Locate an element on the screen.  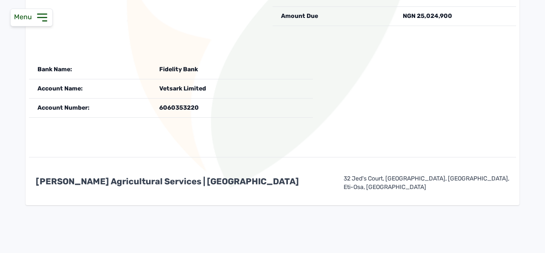
div: NGN 25,024,900 is located at coordinates (455, 16).